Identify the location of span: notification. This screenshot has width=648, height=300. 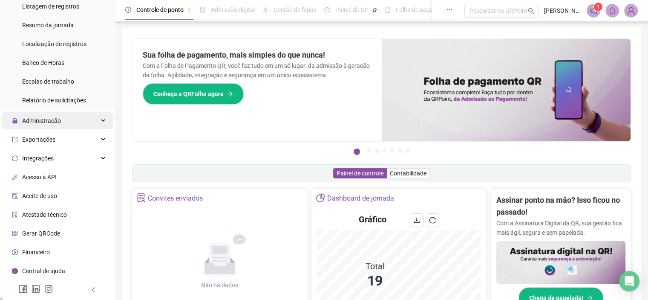
(594, 11).